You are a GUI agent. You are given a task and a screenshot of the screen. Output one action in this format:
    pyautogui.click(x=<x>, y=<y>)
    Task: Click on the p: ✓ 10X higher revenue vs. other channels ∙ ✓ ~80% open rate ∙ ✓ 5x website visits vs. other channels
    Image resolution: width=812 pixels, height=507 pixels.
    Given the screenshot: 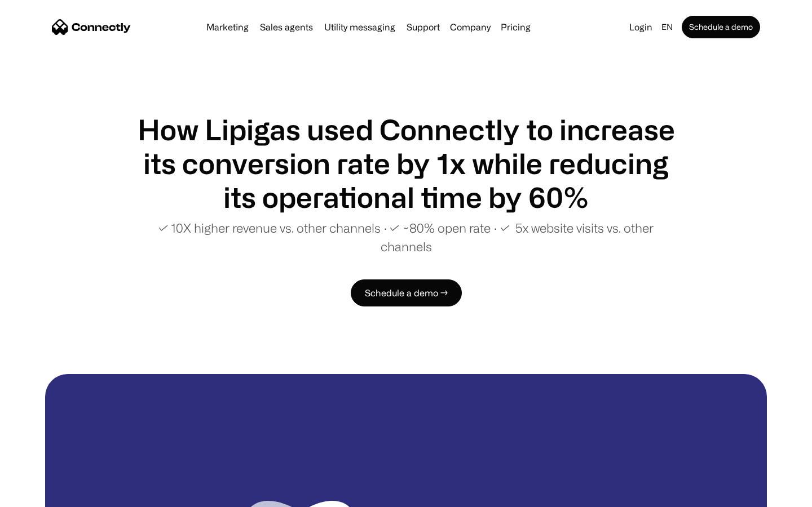 What is the action you would take?
    pyautogui.click(x=406, y=237)
    